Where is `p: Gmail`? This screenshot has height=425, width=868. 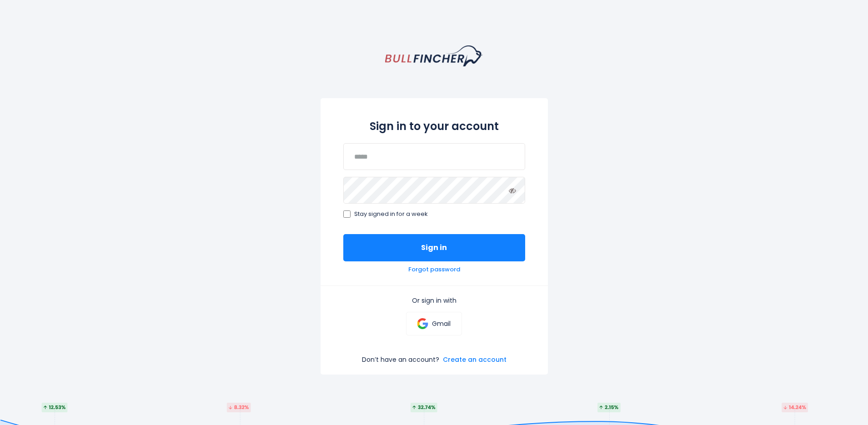
p: Gmail is located at coordinates (441, 324).